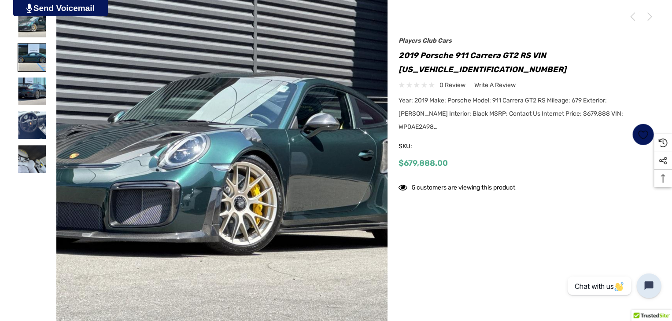 Image resolution: width=672 pixels, height=321 pixels. Describe the element at coordinates (643, 135) in the screenshot. I see `a: Wish List` at that location.